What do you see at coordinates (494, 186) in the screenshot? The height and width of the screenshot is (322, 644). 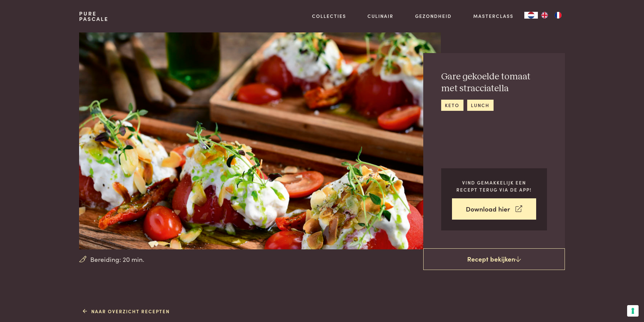 I see `p: Vind gemakkelijk een recept terug via de app!` at bounding box center [494, 186].